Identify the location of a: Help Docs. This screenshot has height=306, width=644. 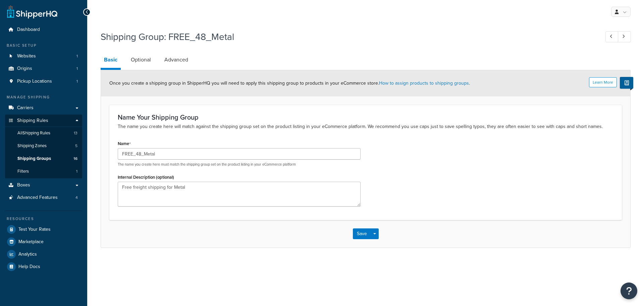
(44, 266).